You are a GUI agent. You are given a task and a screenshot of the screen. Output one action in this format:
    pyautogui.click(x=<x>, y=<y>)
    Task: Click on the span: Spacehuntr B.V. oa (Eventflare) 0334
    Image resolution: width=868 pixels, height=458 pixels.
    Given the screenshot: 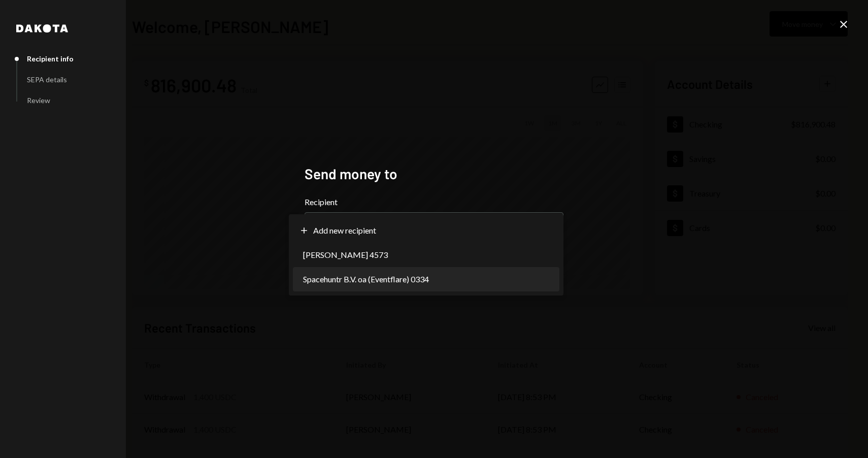 What is the action you would take?
    pyautogui.click(x=366, y=279)
    